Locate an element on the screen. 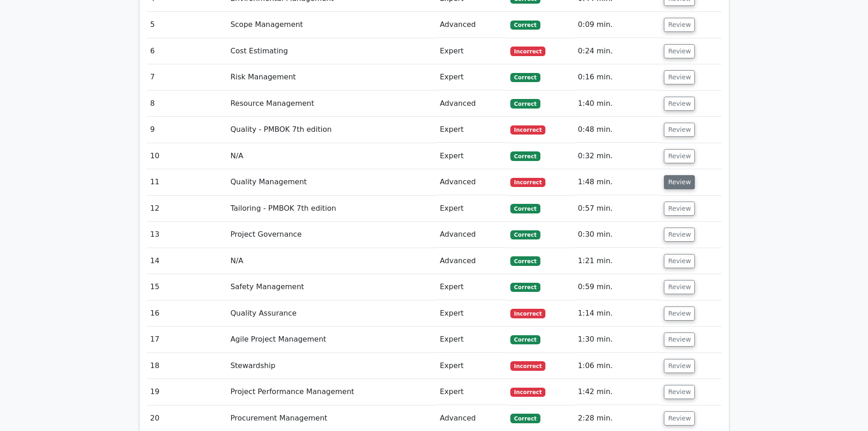 This screenshot has width=868, height=431. td: 1:21 min. is located at coordinates (618, 261).